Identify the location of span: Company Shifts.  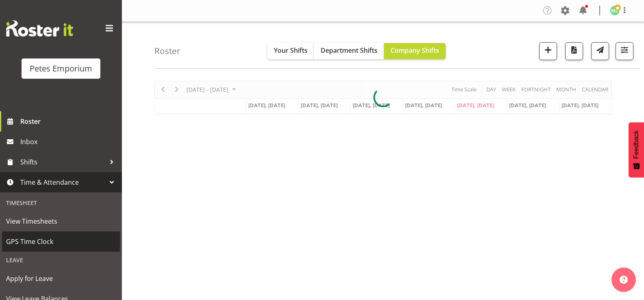
(415, 51).